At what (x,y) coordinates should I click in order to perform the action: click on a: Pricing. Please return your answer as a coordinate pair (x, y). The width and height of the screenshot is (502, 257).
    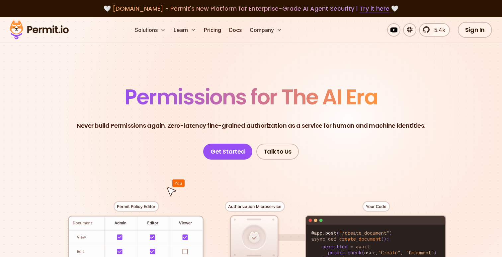
    Looking at the image, I should click on (213, 30).